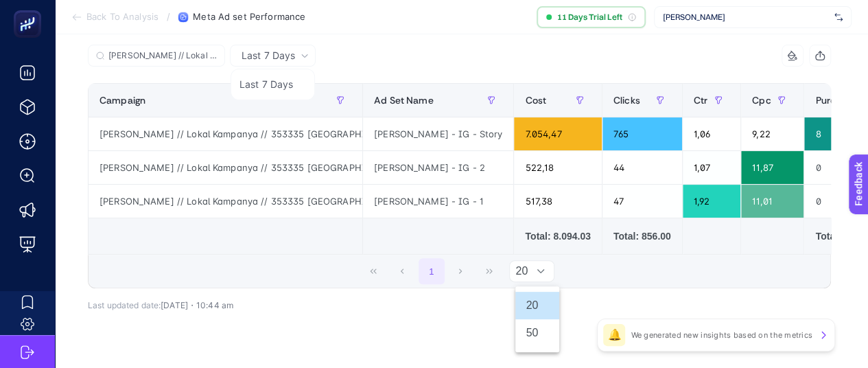 Image resolution: width=868 pixels, height=368 pixels. Describe the element at coordinates (627, 100) in the screenshot. I see `span: Clicks` at that location.